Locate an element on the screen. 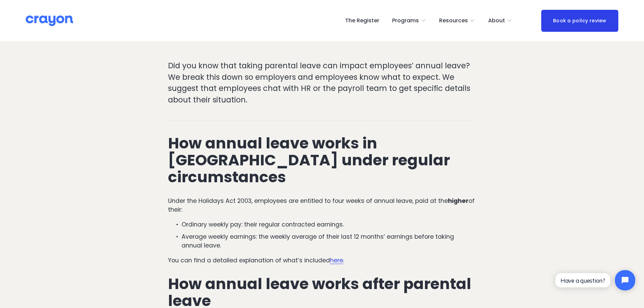 Image resolution: width=644 pixels, height=308 pixels. span: About is located at coordinates (497, 20).